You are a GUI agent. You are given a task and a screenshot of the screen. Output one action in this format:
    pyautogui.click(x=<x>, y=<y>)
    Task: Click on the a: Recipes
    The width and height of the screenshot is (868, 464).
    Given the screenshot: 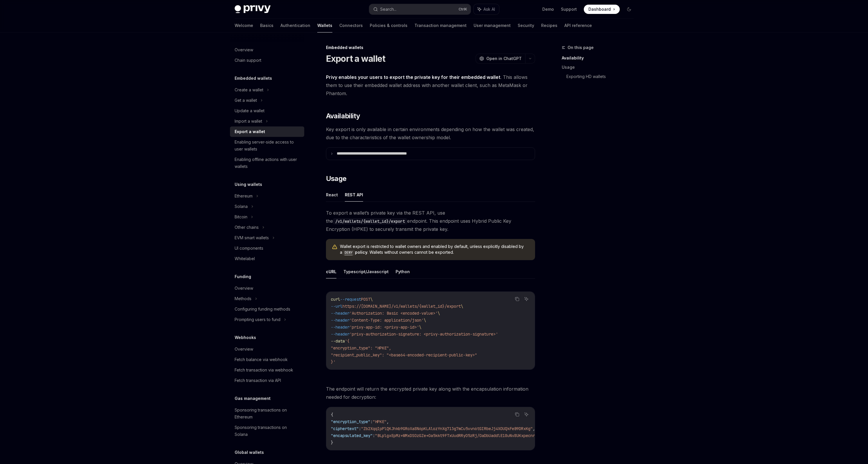 What is the action you would take?
    pyautogui.click(x=549, y=26)
    